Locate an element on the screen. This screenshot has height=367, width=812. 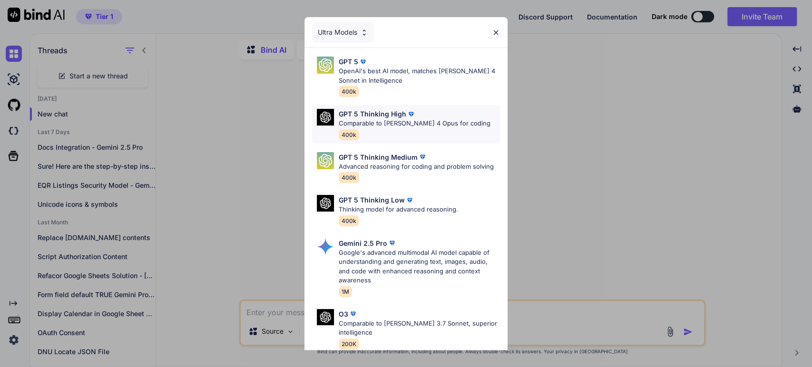
p: Advanced reasoning for coding and problem solving is located at coordinates (416, 167).